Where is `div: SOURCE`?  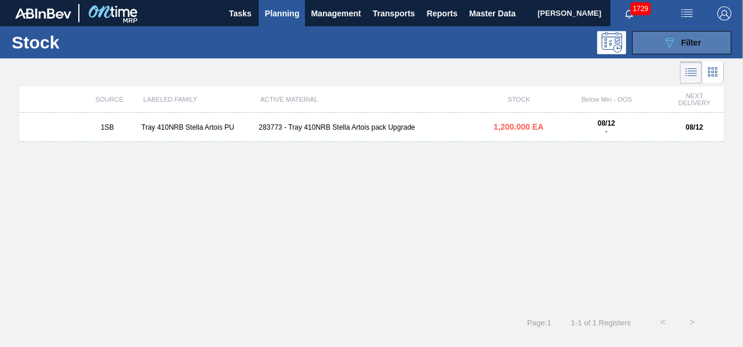
div: SOURCE is located at coordinates (109, 99).